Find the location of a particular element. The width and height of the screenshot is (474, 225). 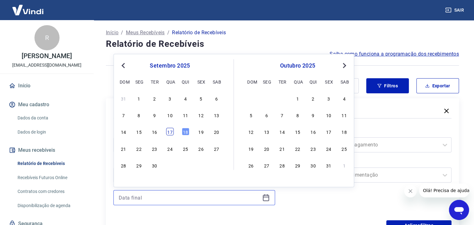

span: Olá! Precisa de ajuda? is located at coordinates (28, 7).